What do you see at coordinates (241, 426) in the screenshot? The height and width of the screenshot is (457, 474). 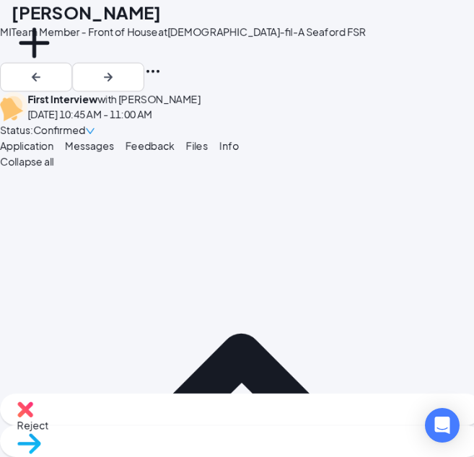 I see `span: Reject` at bounding box center [241, 426].